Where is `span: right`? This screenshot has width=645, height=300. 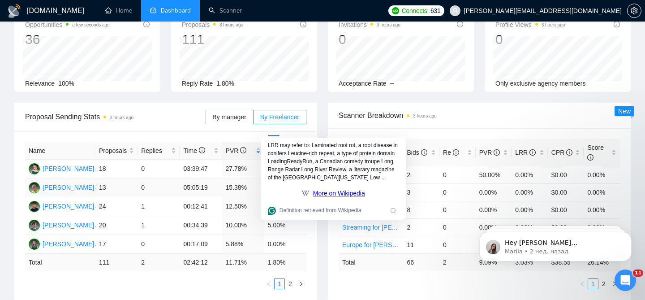
span: right is located at coordinates (614, 283).